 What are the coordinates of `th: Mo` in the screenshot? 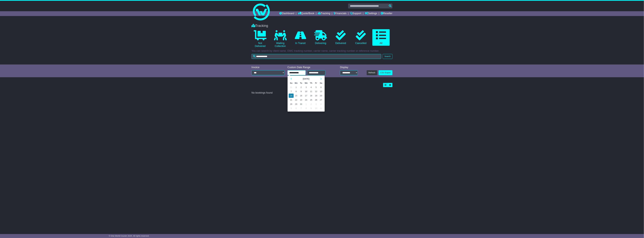 It's located at (296, 83).